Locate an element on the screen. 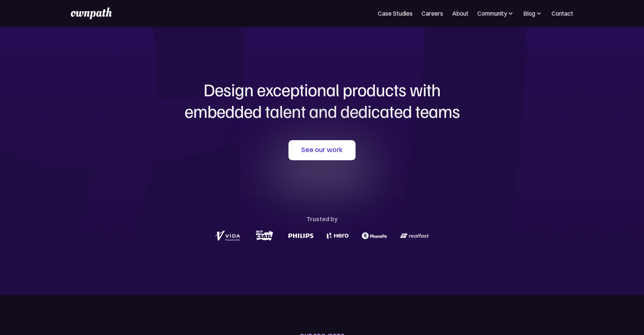  a: Careers is located at coordinates (432, 13).